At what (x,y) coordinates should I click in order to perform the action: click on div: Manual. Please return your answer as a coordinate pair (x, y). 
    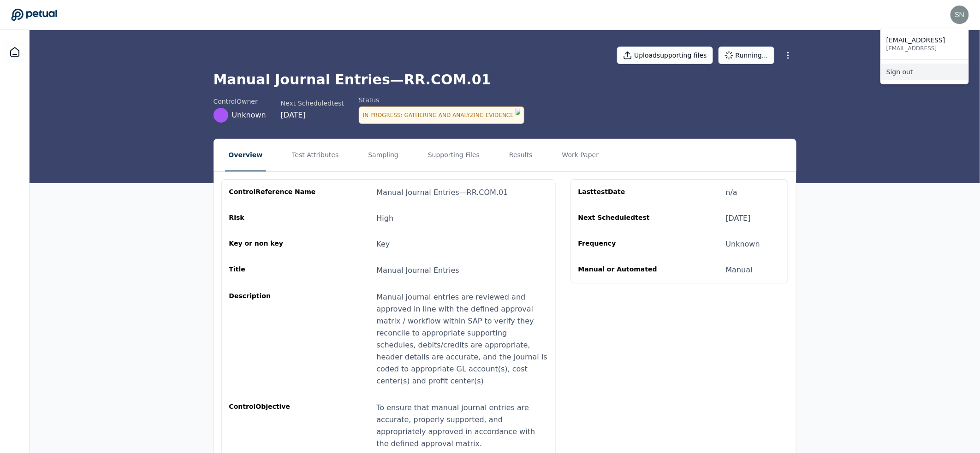
    Looking at the image, I should click on (740, 270).